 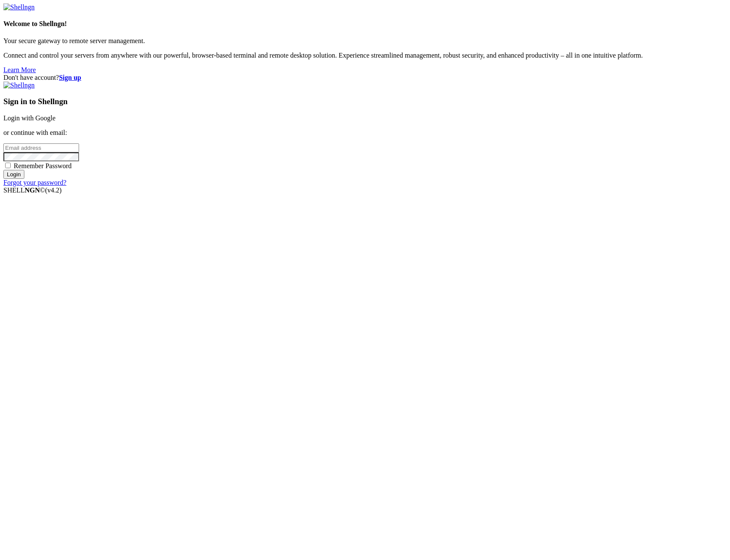 What do you see at coordinates (41, 147) in the screenshot?
I see `input: Email address` at bounding box center [41, 147].